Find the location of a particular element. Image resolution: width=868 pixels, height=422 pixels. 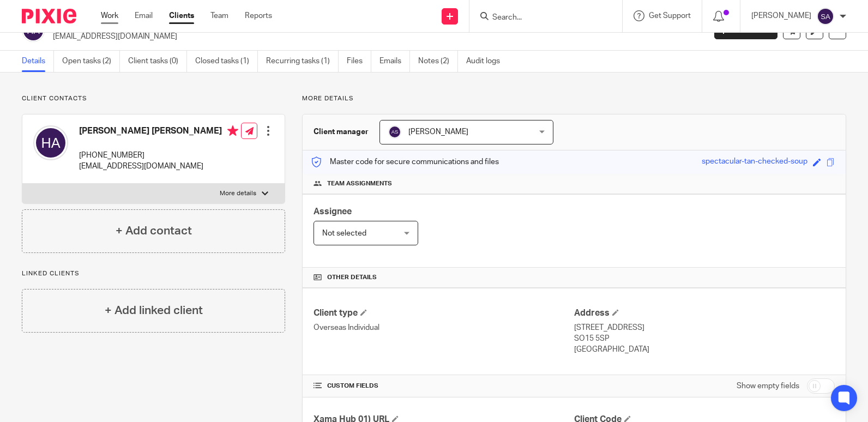

a: Client tasks (0) is located at coordinates (158, 61).